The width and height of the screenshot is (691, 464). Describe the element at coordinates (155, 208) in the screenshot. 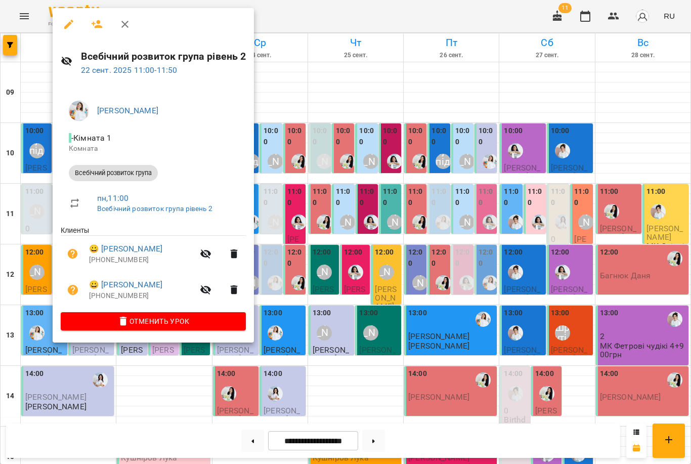

I see `a: Всебічний розвиток група рівень 2` at that location.